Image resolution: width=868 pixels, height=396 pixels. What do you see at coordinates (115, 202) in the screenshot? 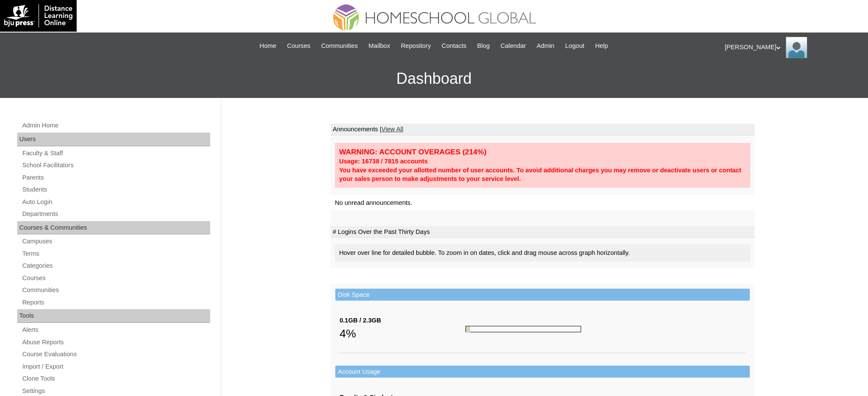
I see `a: Auto Login` at bounding box center [115, 202].